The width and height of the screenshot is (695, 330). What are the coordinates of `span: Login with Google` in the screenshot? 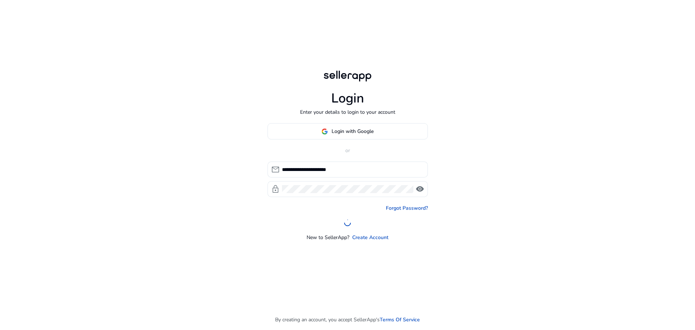 It's located at (352, 131).